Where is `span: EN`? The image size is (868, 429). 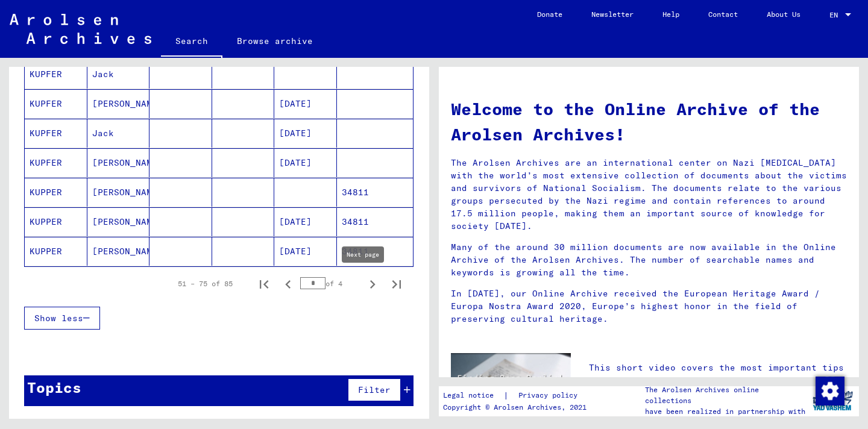 span: EN is located at coordinates (836, 15).